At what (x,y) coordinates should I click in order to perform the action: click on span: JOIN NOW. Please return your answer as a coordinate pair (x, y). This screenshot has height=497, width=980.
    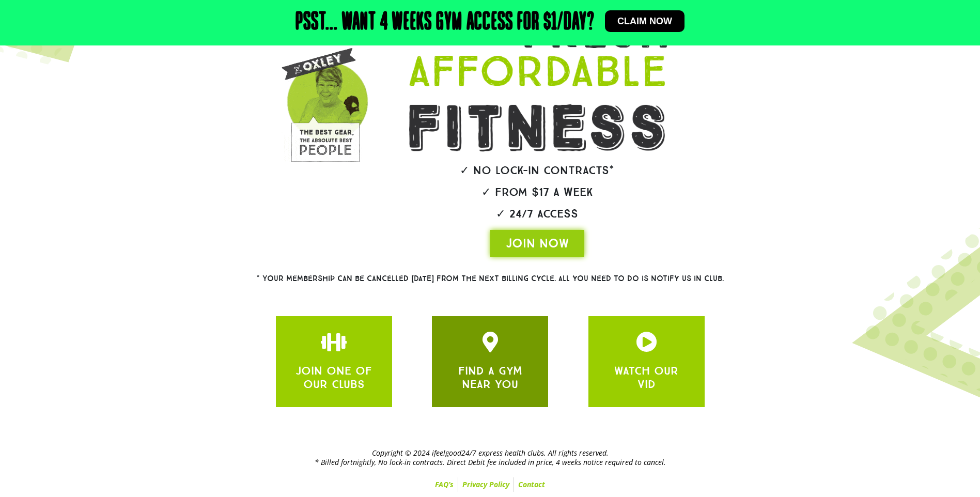
    Looking at the image, I should click on (537, 244).